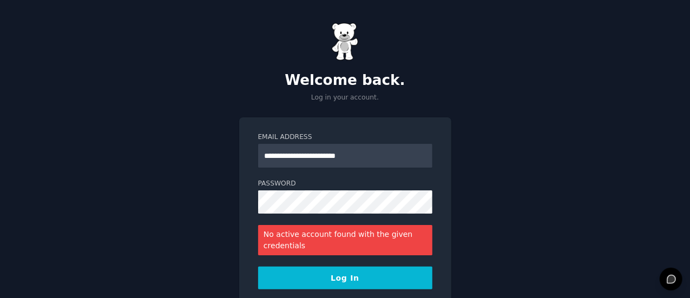 Image resolution: width=690 pixels, height=298 pixels. I want to click on label: Email Address, so click(345, 137).